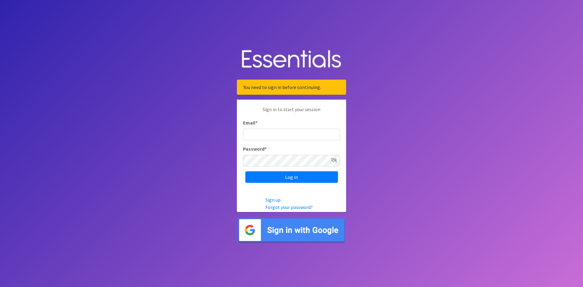 This screenshot has width=583, height=287. I want to click on p: Sign in to start your session, so click(291, 112).